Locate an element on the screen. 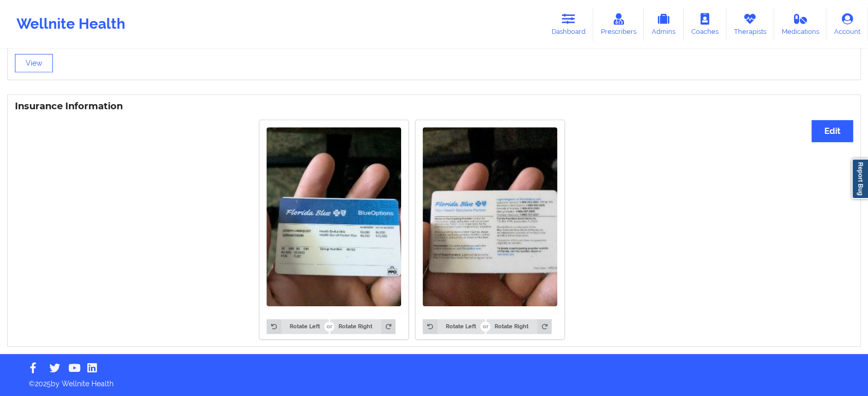 This screenshot has height=396, width=868. a: Dashboard is located at coordinates (568, 25).